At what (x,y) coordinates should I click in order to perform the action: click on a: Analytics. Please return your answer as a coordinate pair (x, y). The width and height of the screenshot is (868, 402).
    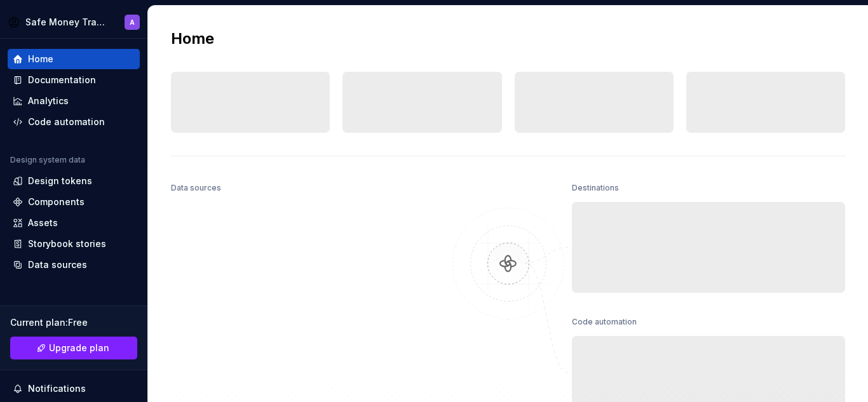
    Looking at the image, I should click on (74, 101).